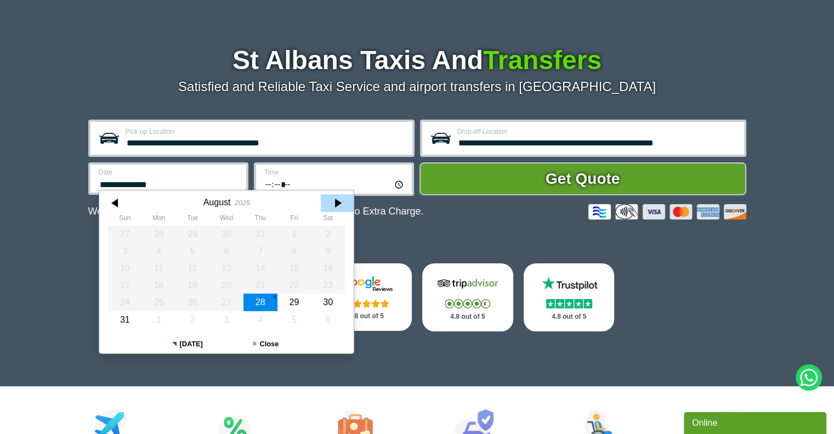 This screenshot has height=434, width=834. Describe the element at coordinates (158, 301) in the screenshot. I see `div: 25 August 2025` at that location.